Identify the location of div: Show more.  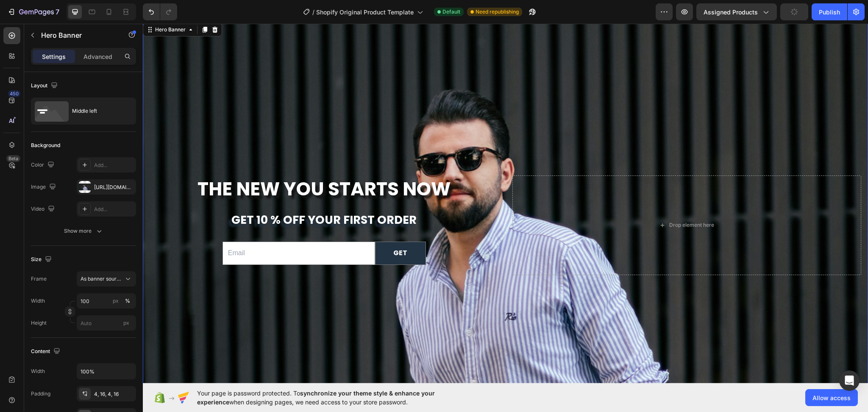
(84, 231).